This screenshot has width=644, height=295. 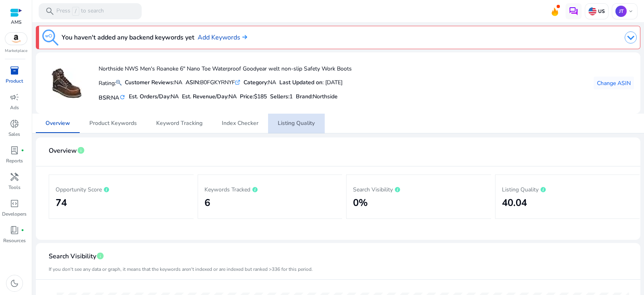 What do you see at coordinates (193, 82) in the screenshot?
I see `b: ASIN:` at bounding box center [193, 82].